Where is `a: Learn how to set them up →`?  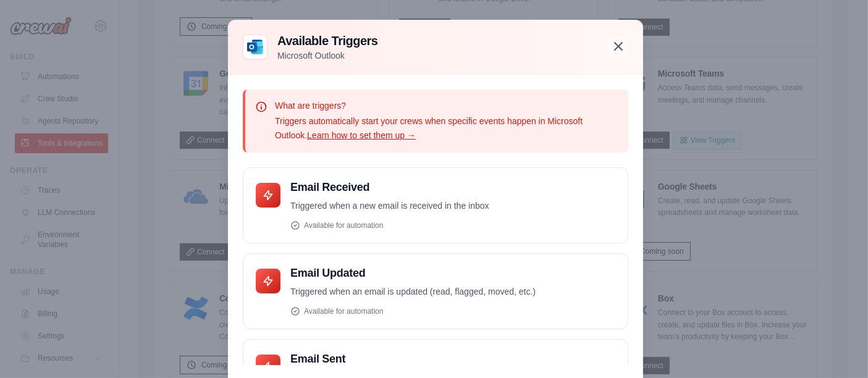 a: Learn how to set them up → is located at coordinates (361, 136).